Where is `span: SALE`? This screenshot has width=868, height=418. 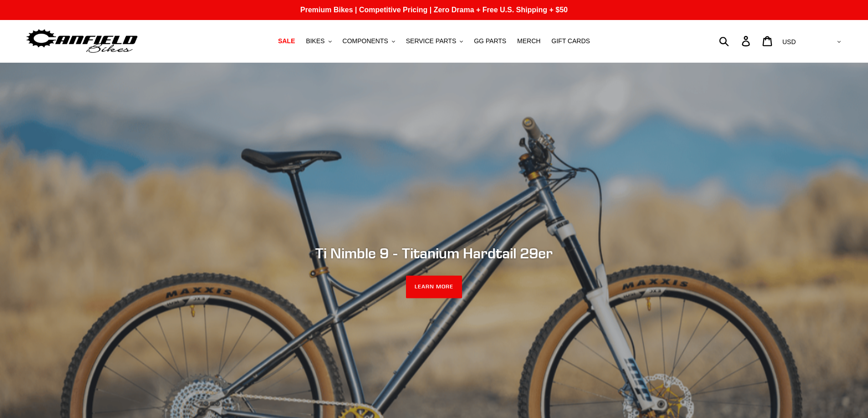 span: SALE is located at coordinates (286, 41).